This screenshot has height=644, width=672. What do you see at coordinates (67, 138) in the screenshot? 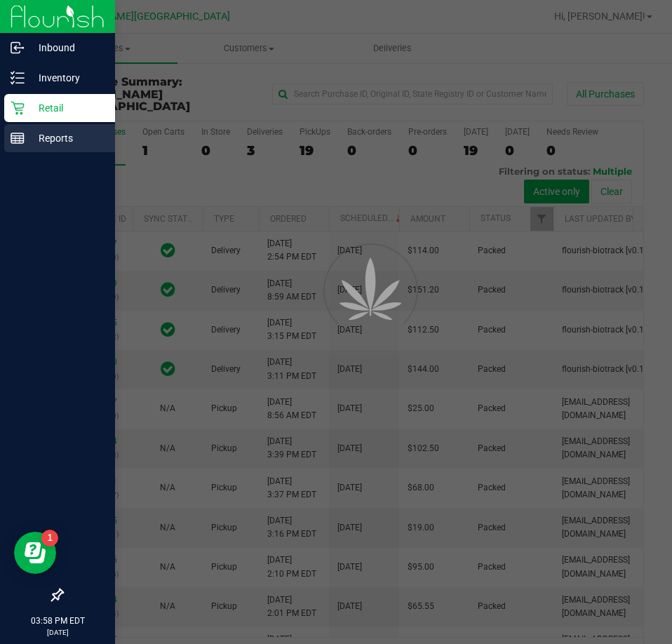
I see `p: Reports` at bounding box center [67, 138].